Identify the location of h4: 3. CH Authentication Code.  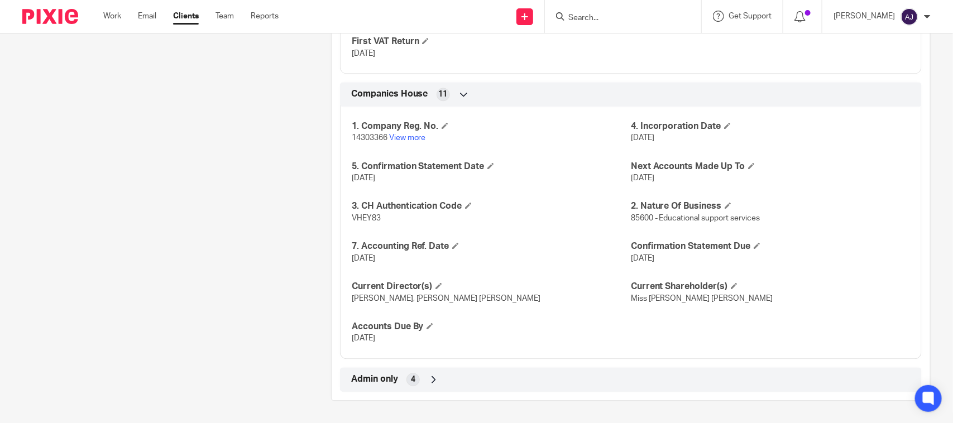
(491, 206).